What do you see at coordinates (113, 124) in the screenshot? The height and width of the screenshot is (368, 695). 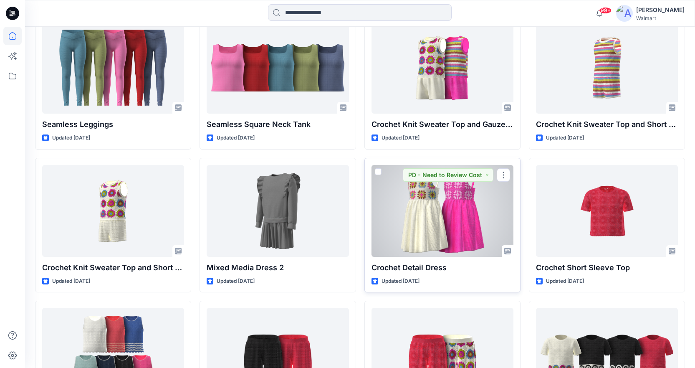 I see `p: Seamless Leggings` at bounding box center [113, 124].